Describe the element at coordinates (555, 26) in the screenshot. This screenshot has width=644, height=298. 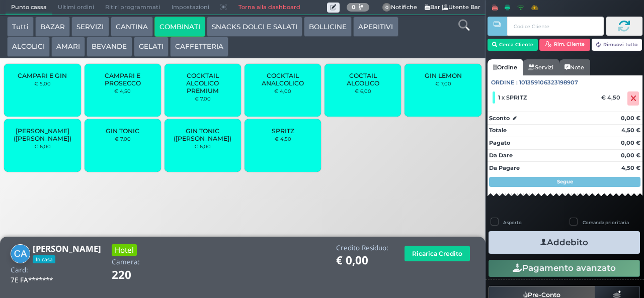
I see `input: Codice Cliente` at that location.